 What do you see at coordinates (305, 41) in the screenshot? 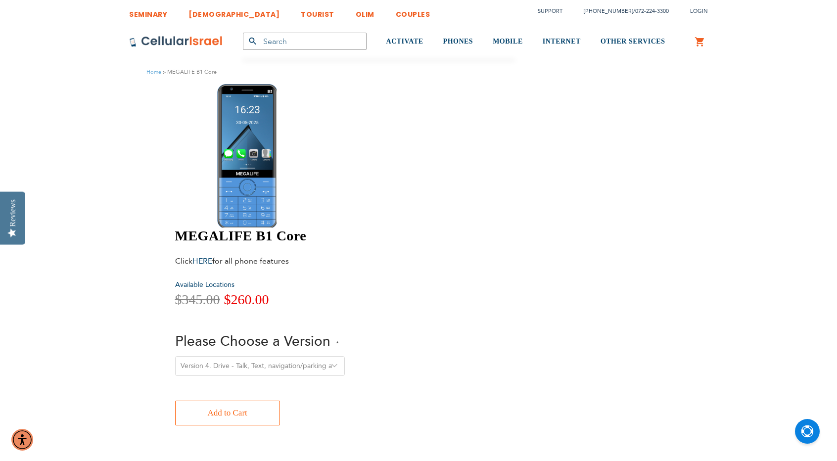
I see `input: Search` at bounding box center [305, 41].